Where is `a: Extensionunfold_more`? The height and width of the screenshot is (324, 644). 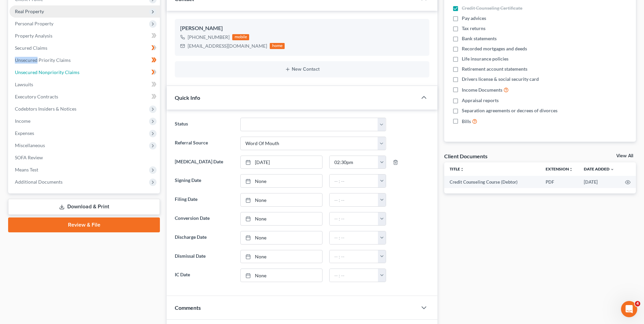 a: Extensionunfold_more is located at coordinates (559, 169).